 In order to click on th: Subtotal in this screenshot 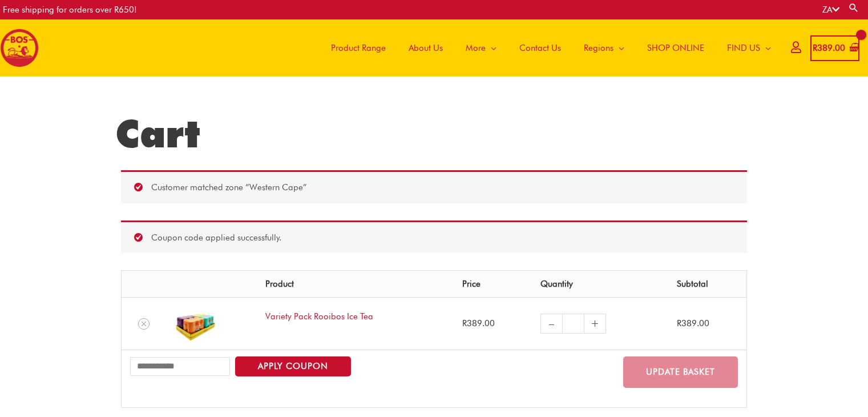, I will do `click(707, 283)`.